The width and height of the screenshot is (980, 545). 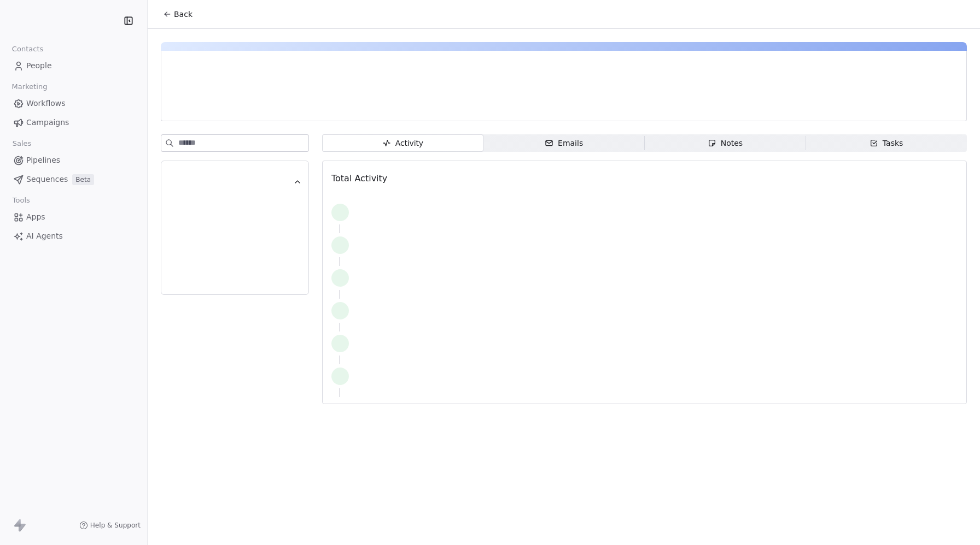 I want to click on div: Tasks, so click(x=887, y=143).